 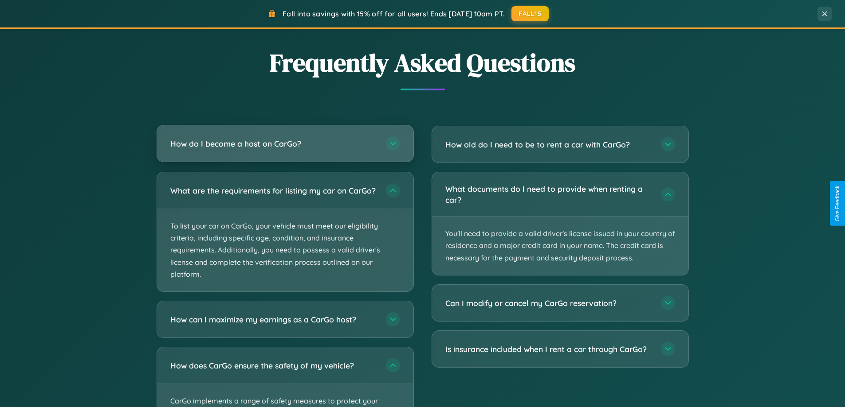 What do you see at coordinates (548, 303) in the screenshot?
I see `h3: Can I modify or cancel my CarGo reservation?` at bounding box center [548, 303].